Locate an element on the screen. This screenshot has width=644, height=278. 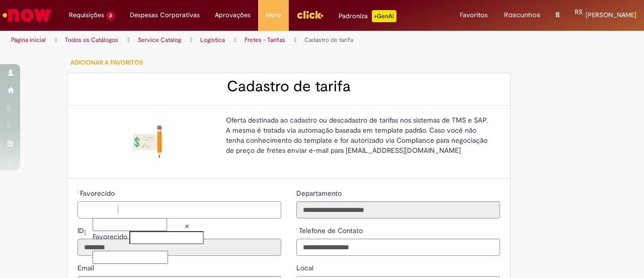
input: ID is located at coordinates (179, 247).